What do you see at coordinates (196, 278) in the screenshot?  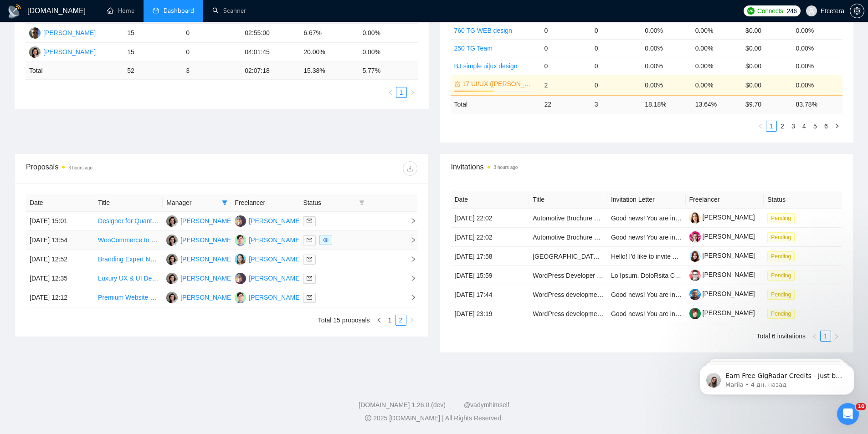 I see `a: Luxury UX & UI Designer for WordPress Website Redesign (4 Pages)` at bounding box center [196, 278].